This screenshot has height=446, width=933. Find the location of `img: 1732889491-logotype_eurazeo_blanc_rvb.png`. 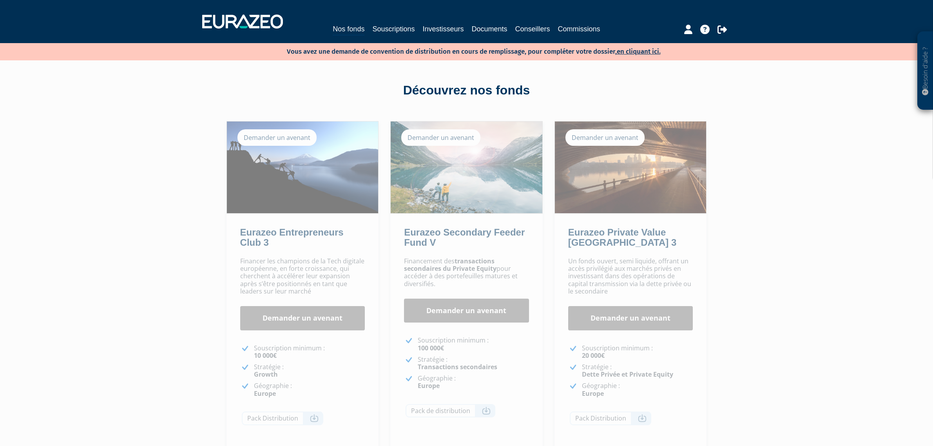

img: 1732889491-logotype_eurazeo_blanc_rvb.png is located at coordinates (242, 22).